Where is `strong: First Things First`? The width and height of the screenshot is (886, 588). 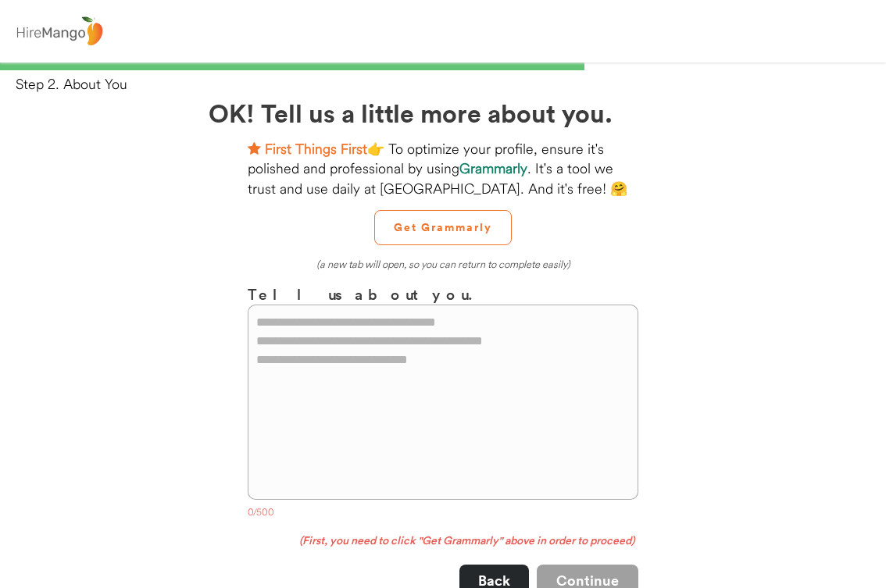 strong: First Things First is located at coordinates (316, 149).